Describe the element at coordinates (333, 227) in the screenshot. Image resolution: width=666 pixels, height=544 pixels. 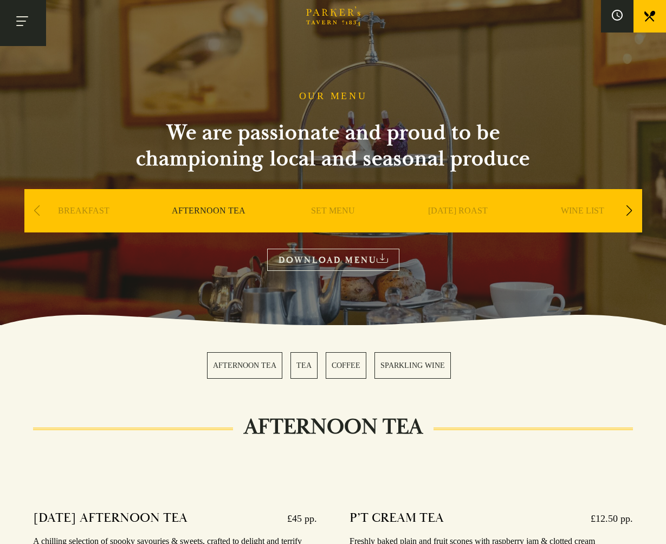
I see `a: SET MENU` at that location.